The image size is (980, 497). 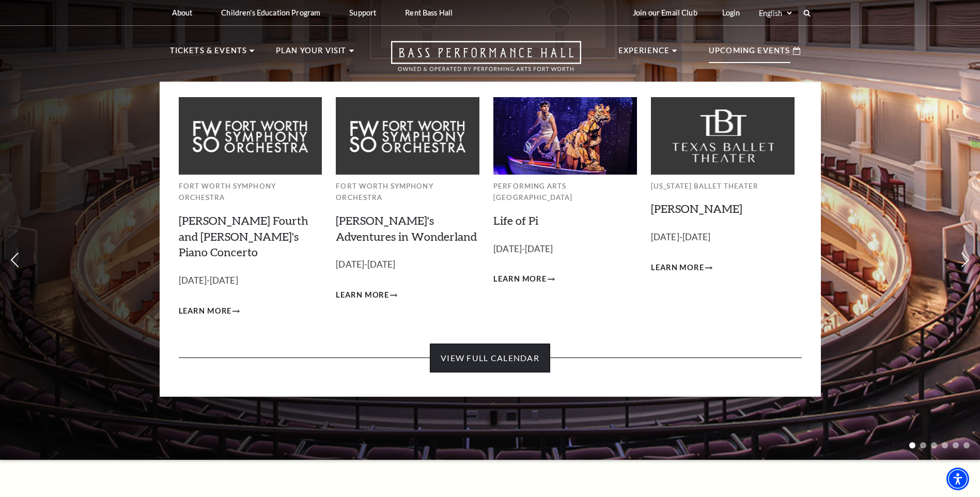 I want to click on a: Open this option, so click(x=486, y=61).